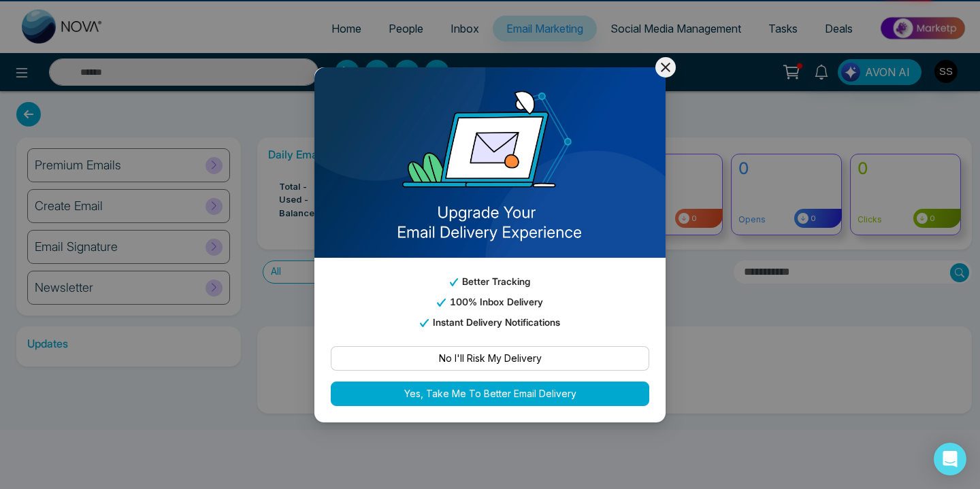  I want to click on p: 100% Inbox Delivery, so click(490, 302).